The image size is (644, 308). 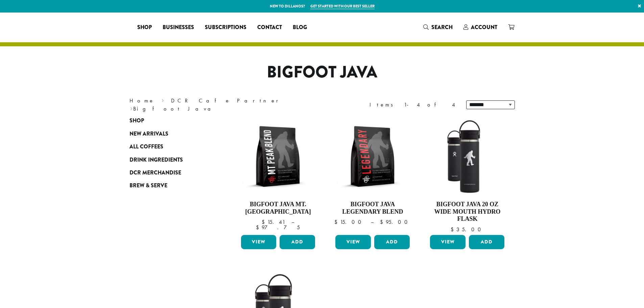 I want to click on bdi: 97.75, so click(x=278, y=227).